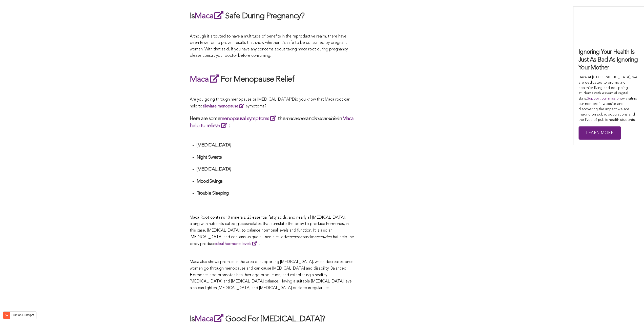  Describe the element at coordinates (224, 106) in the screenshot. I see `a: alleviate menopause` at that location.